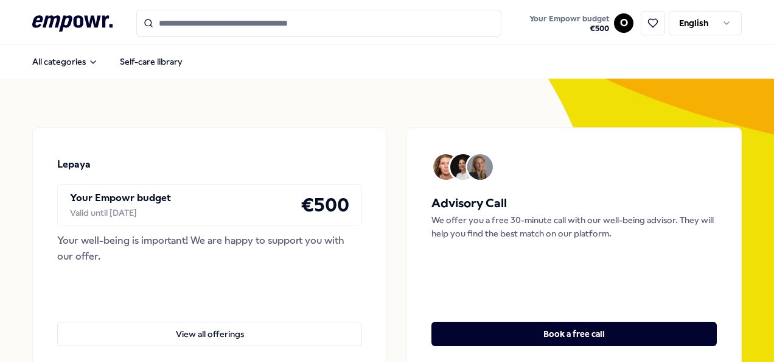 This screenshot has width=774, height=362. What do you see at coordinates (569, 23) in the screenshot?
I see `a: Your Empowr budget€500` at bounding box center [569, 23].